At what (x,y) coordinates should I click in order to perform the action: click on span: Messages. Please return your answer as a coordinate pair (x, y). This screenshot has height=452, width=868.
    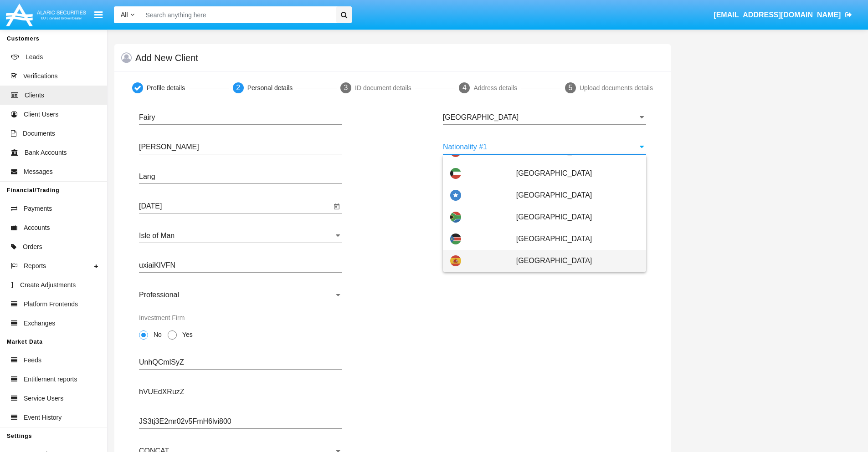
    Looking at the image, I should click on (38, 171).